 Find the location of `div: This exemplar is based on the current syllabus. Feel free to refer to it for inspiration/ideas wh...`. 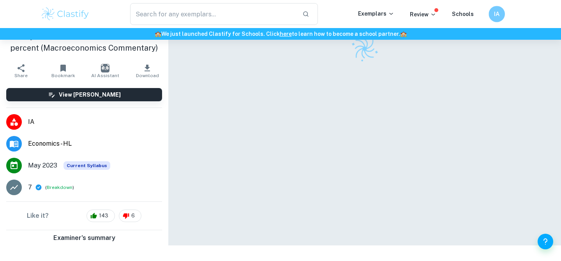

div: This exemplar is based on the current syllabus. Feel free to refer to it for inspiration/ideas wh... is located at coordinates (87, 166).